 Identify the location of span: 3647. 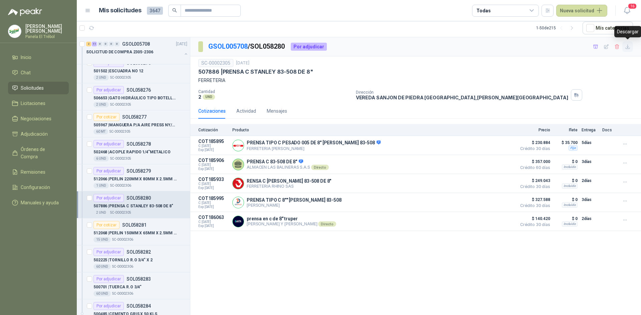
(155, 11).